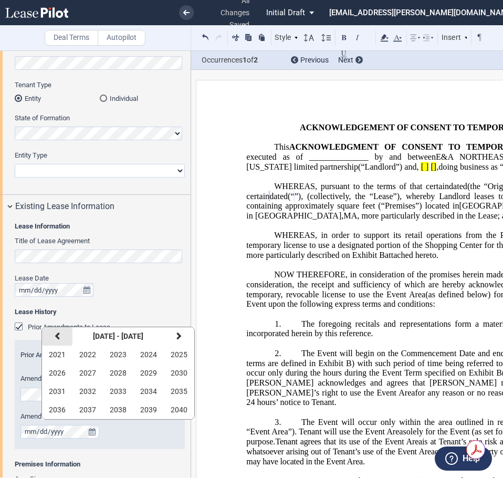 This screenshot has height=478, width=503. Describe the element at coordinates (296, 402) in the screenshot. I see `span: hours’ notice to Tenant.` at that location.